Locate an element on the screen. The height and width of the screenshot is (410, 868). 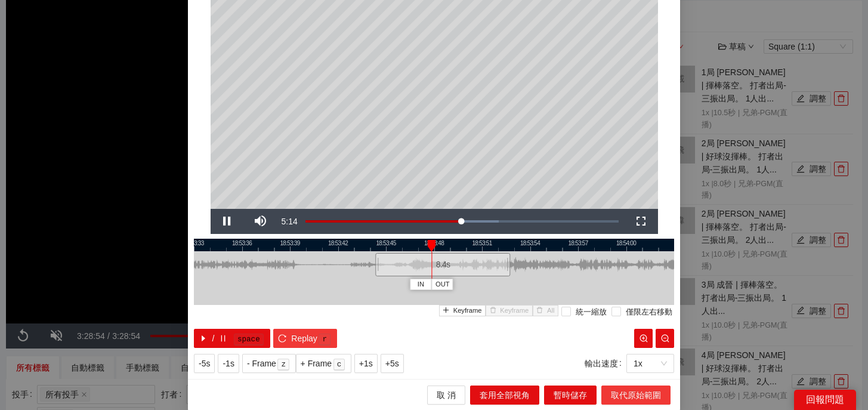
button: OUT is located at coordinates (442, 284).